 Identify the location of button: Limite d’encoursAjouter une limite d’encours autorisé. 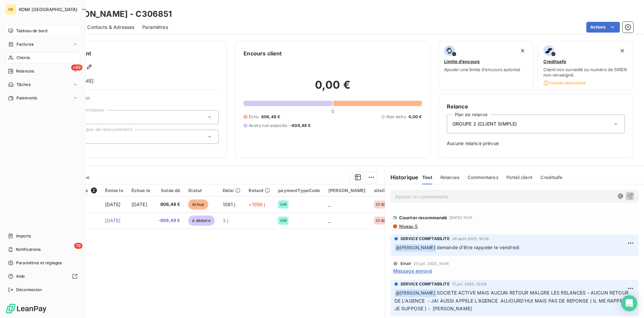
(486, 65).